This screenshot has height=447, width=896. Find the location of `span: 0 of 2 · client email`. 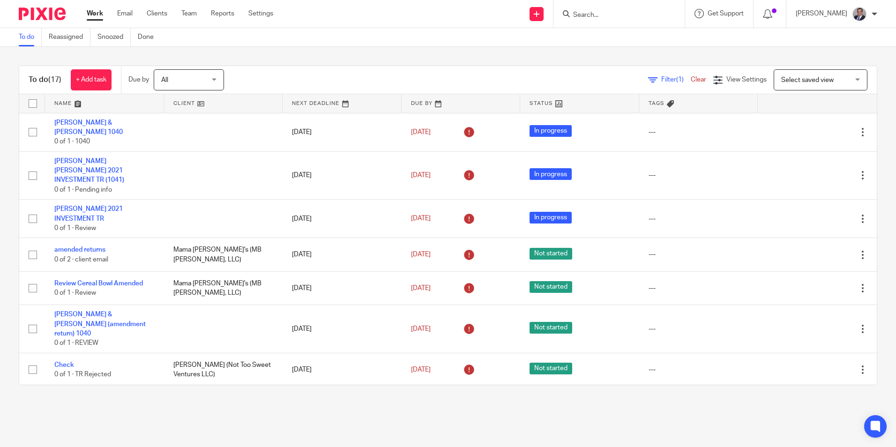

span: 0 of 2 · client email is located at coordinates (81, 260).